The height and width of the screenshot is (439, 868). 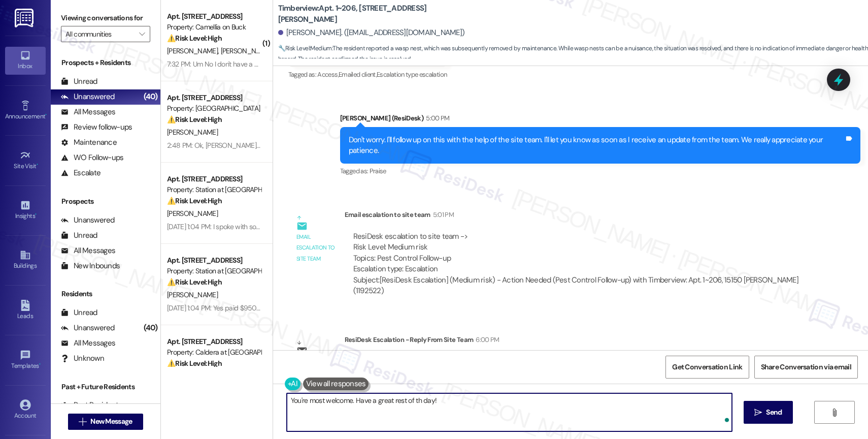 I want to click on div: ResiDesk Escalation - Reply From Site Team, so click(x=577, y=341).